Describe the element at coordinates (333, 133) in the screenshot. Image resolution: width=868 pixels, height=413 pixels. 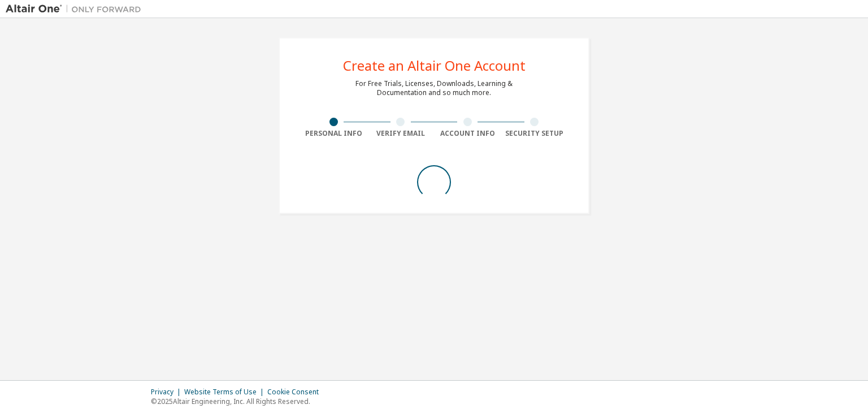
I see `div: Personal Info` at that location.